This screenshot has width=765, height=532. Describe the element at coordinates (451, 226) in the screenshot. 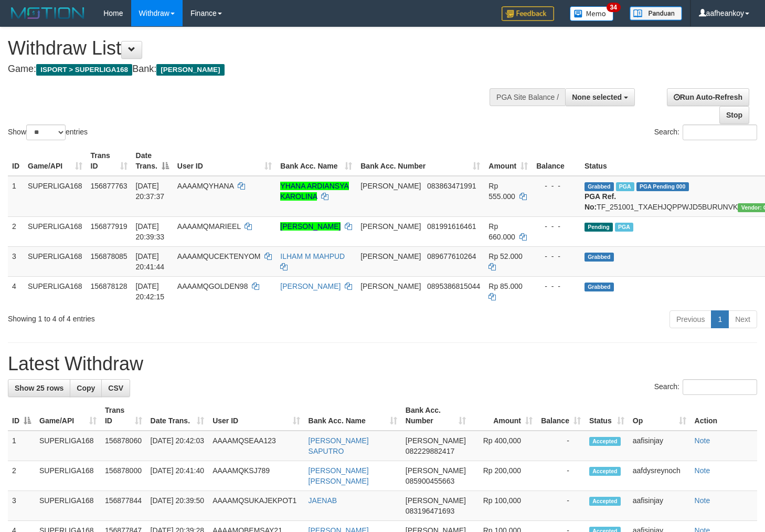

I see `span: Copy 081991616461 to clipboard` at that location.